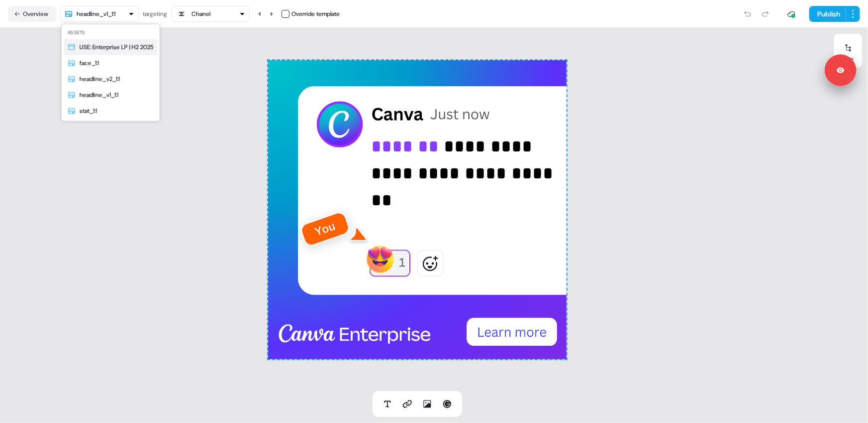  What do you see at coordinates (89, 63) in the screenshot?
I see `div: face_1:1` at bounding box center [89, 63].